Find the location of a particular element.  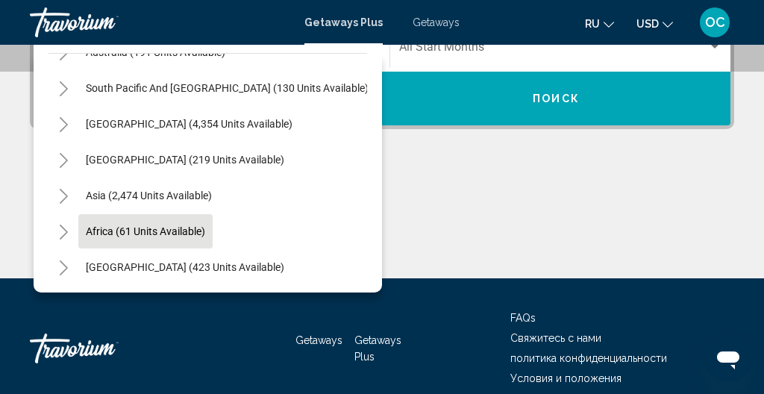

span: Africa (61 units available) is located at coordinates (145, 231).